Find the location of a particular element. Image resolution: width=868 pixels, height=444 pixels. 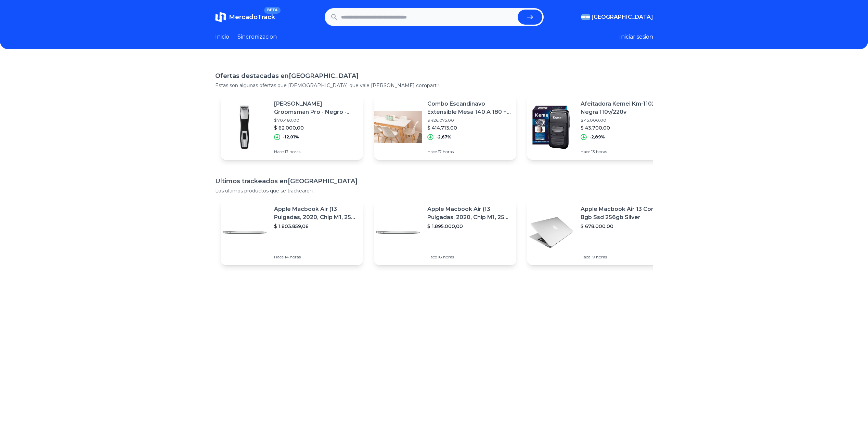

p: $ 678.000,00 is located at coordinates (622, 226).